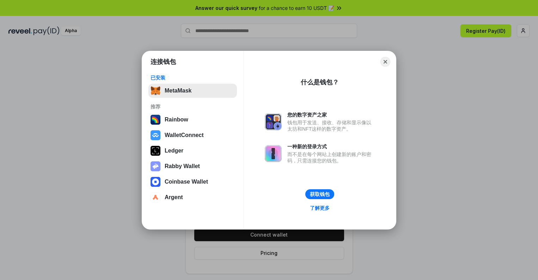 This screenshot has height=280, width=538. What do you see at coordinates (193, 135) in the screenshot?
I see `button: WalletConnect` at bounding box center [193, 135].